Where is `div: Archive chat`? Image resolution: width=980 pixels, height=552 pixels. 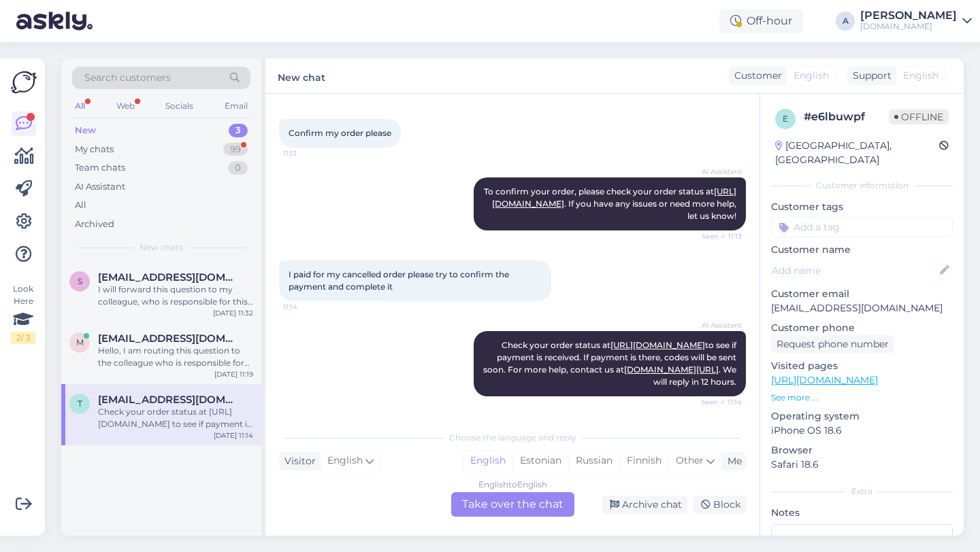 div: Archive chat is located at coordinates (644, 504).